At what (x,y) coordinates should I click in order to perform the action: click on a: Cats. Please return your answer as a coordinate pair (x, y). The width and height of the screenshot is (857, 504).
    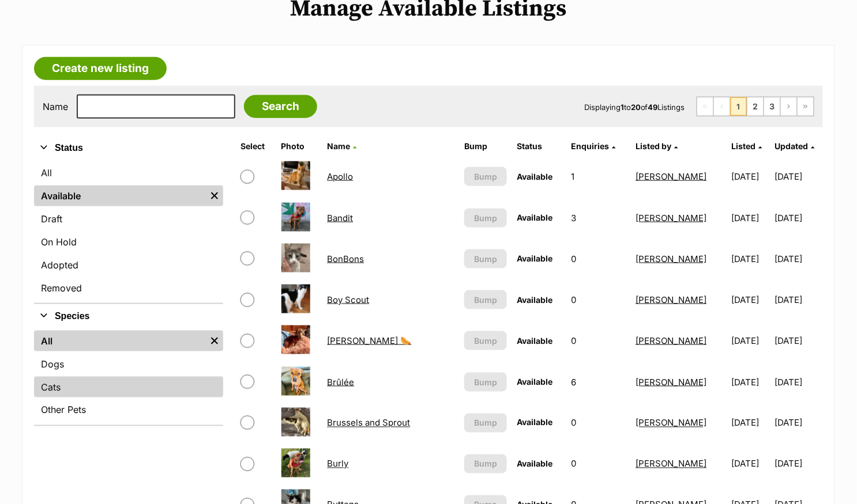
    Looking at the image, I should click on (129, 387).